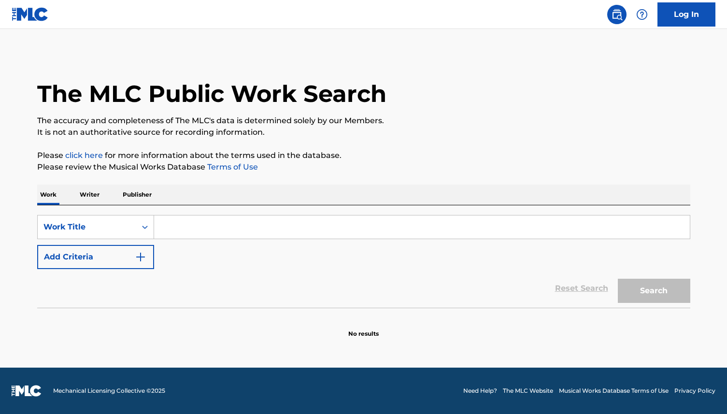  What do you see at coordinates (364, 132) in the screenshot?
I see `p: It is not an authoritative source for recording information.` at bounding box center [364, 132].